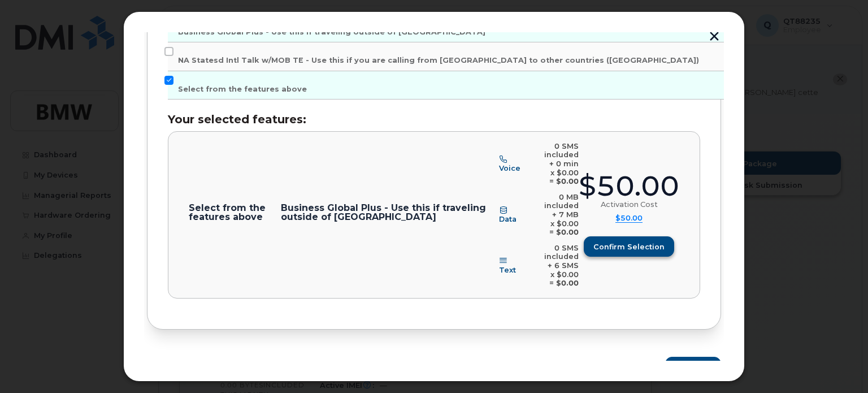  What do you see at coordinates (563, 270) in the screenshot?
I see `span: + 6 SMS x` at bounding box center [563, 270].